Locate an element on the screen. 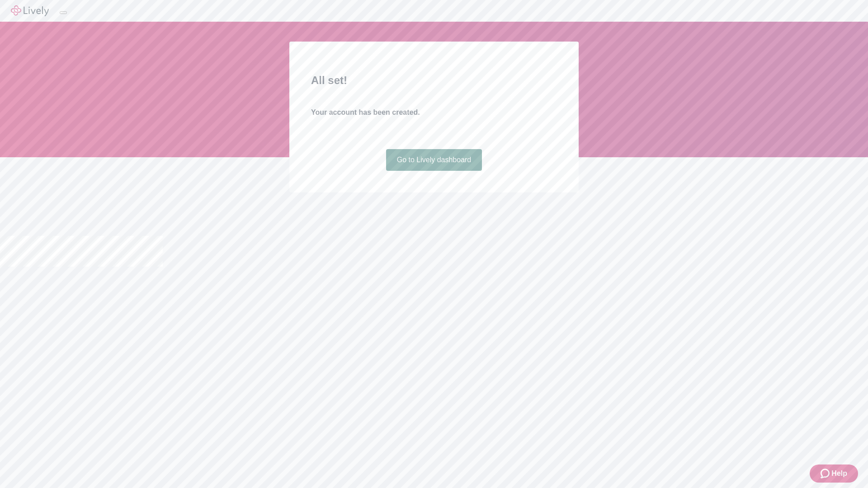  img: Lively is located at coordinates (30, 11).